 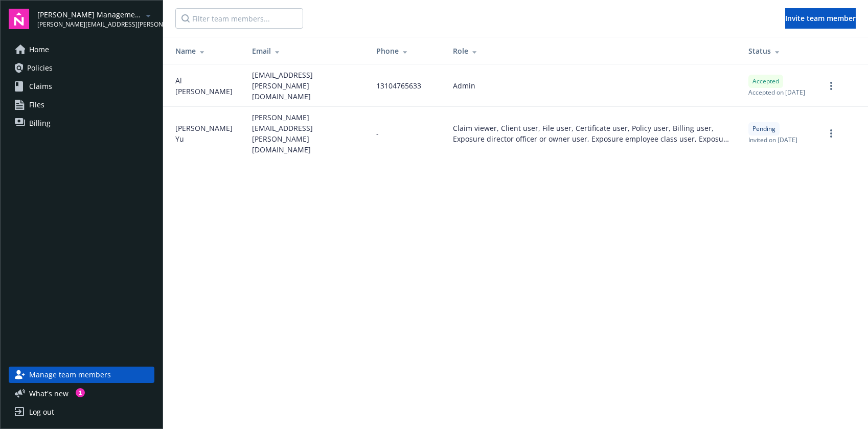 I want to click on a: Home, so click(x=82, y=50).